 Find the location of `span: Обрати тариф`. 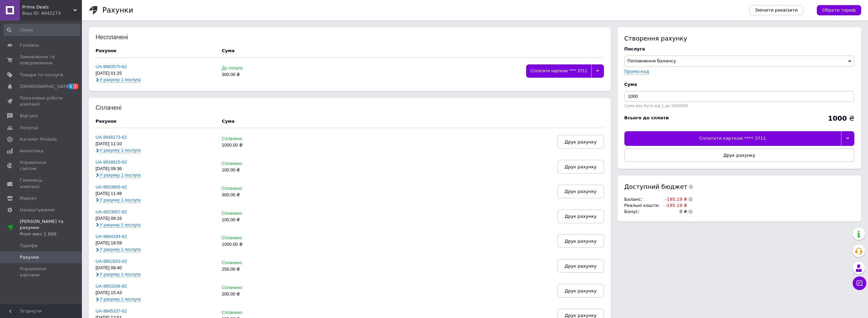

span: Обрати тариф is located at coordinates (839, 10).